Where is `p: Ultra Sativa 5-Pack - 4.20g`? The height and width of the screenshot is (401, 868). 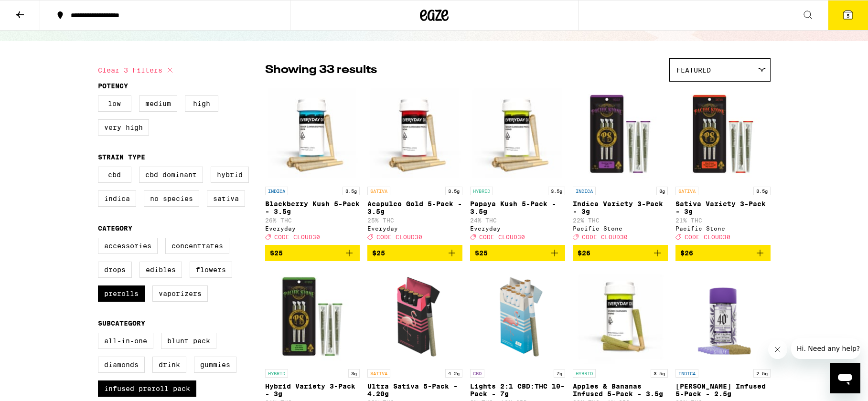 p: Ultra Sativa 5-Pack - 4.20g is located at coordinates (415, 390).